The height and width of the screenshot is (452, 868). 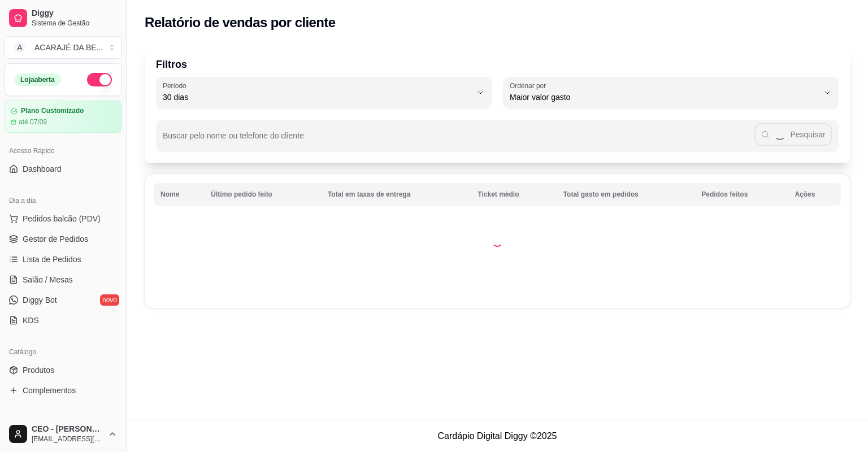 I want to click on span: Pedidos balcão (PDV), so click(x=61, y=219).